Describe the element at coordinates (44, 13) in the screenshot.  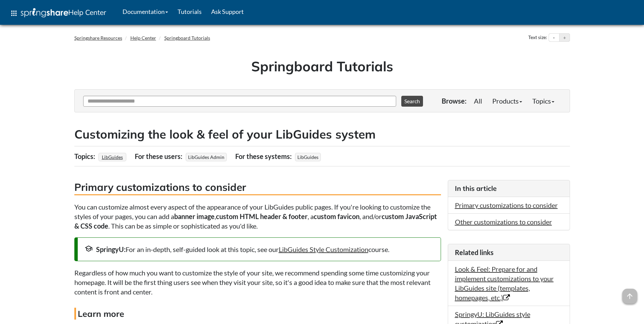
I see `img: Springshare` at that location.